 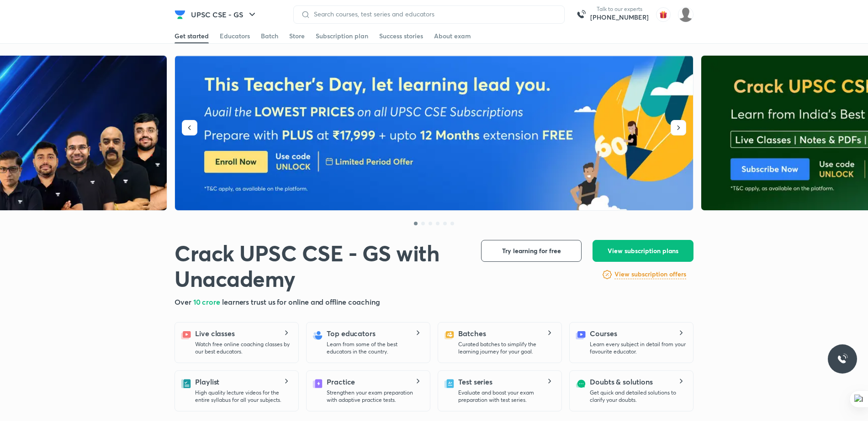 What do you see at coordinates (224, 15) in the screenshot?
I see `button: UPSC CSE - GS` at bounding box center [224, 15].